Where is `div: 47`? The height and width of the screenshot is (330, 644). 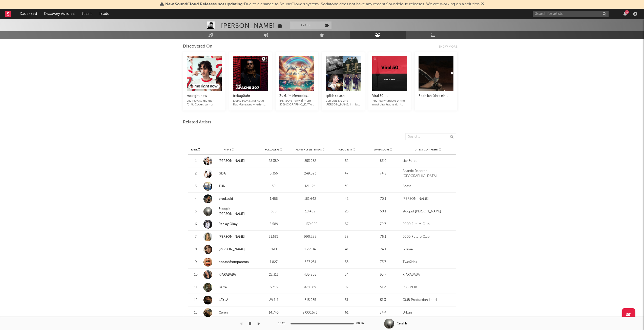 div: 47 is located at coordinates (346, 174).